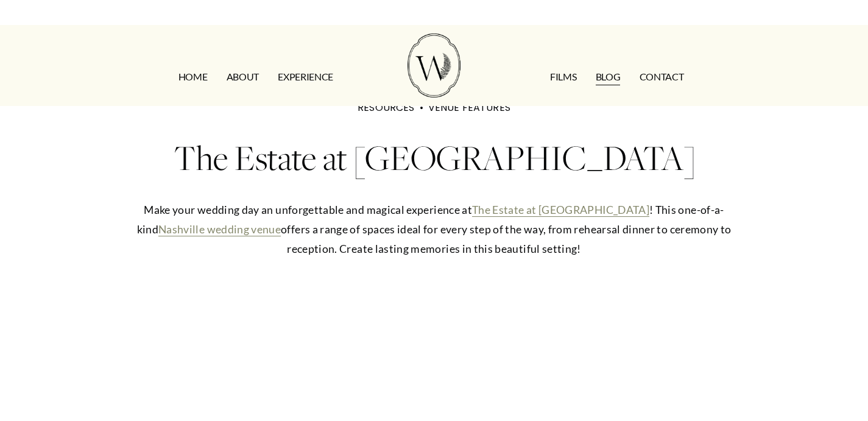 The height and width of the screenshot is (421, 868). What do you see at coordinates (385, 107) in the screenshot?
I see `a: RESOURCES` at bounding box center [385, 107].